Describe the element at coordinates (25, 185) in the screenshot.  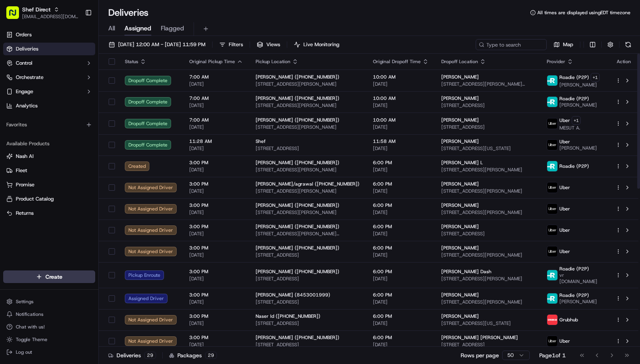
I see `span: Promise` at that location.